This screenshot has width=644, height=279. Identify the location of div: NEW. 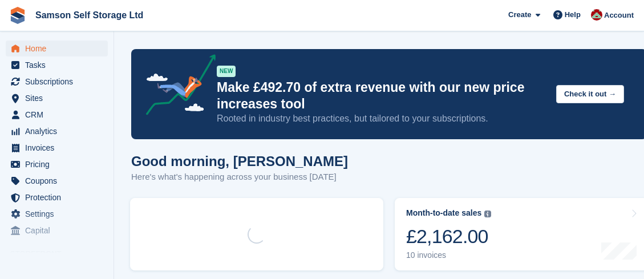
(226, 72).